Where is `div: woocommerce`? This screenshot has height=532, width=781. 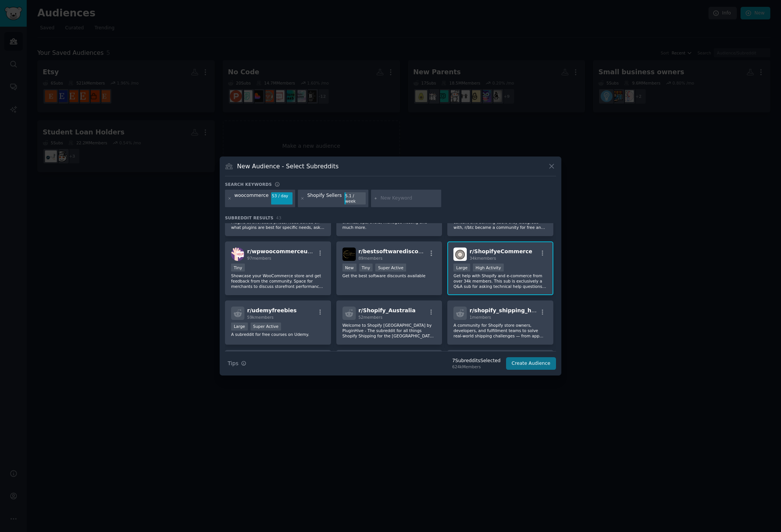
div: woocommerce is located at coordinates (252, 199).